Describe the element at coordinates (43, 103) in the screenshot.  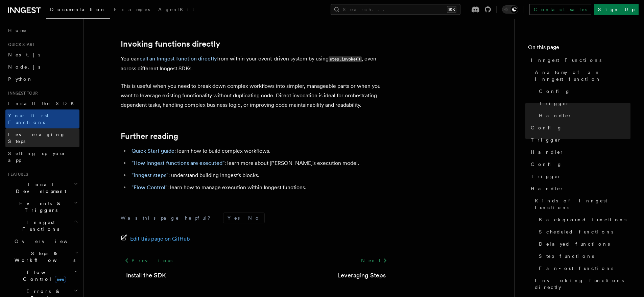
I see `span: Install the SDK` at that location.